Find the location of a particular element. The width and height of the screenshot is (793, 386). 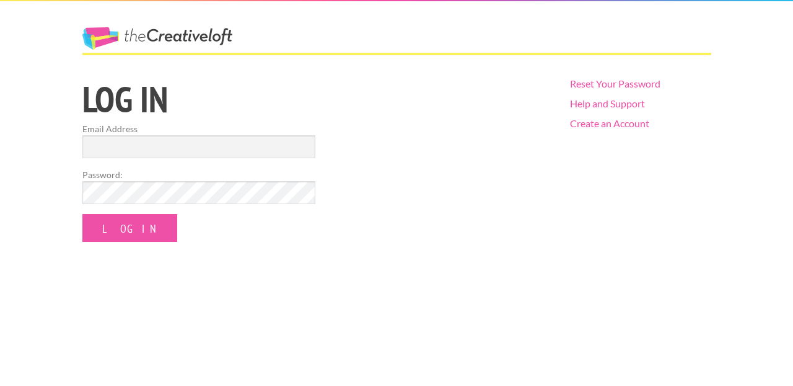

a: The Creative Loft is located at coordinates (157, 38).